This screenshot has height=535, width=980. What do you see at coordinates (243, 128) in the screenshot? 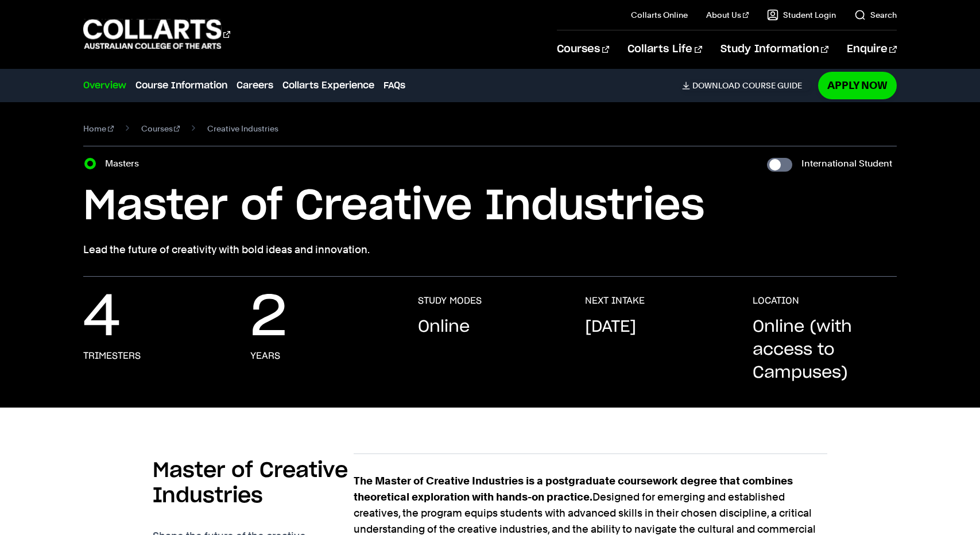
I see `span: Creative Industries` at bounding box center [243, 128].